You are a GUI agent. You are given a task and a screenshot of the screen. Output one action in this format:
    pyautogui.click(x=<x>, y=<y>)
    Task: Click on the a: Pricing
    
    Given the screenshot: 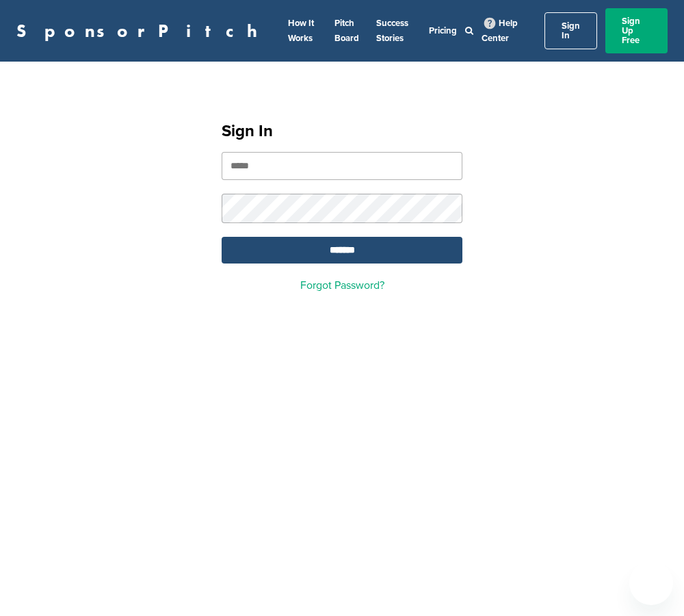 What is the action you would take?
    pyautogui.click(x=442, y=31)
    